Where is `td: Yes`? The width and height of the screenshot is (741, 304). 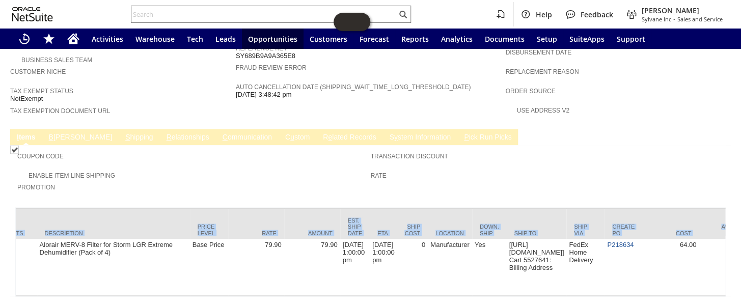 td: Yes is located at coordinates (489, 267).